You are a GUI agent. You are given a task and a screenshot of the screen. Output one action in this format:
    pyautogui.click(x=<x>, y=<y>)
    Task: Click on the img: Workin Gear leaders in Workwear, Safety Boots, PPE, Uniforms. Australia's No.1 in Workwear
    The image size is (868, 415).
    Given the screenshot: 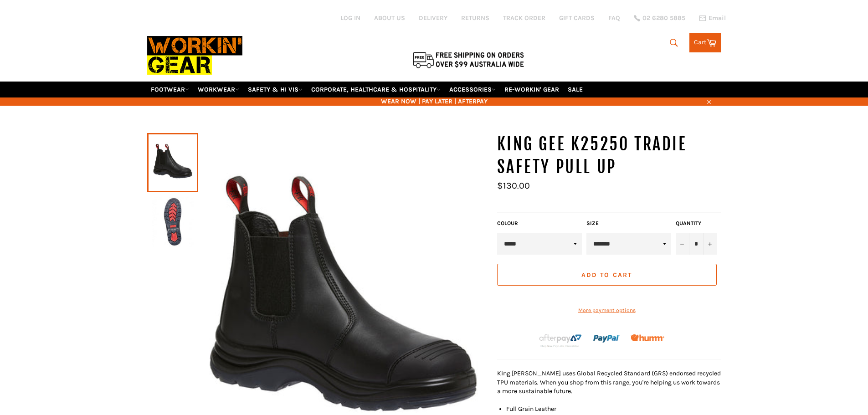 What is the action you would take?
    pyautogui.click(x=195, y=55)
    